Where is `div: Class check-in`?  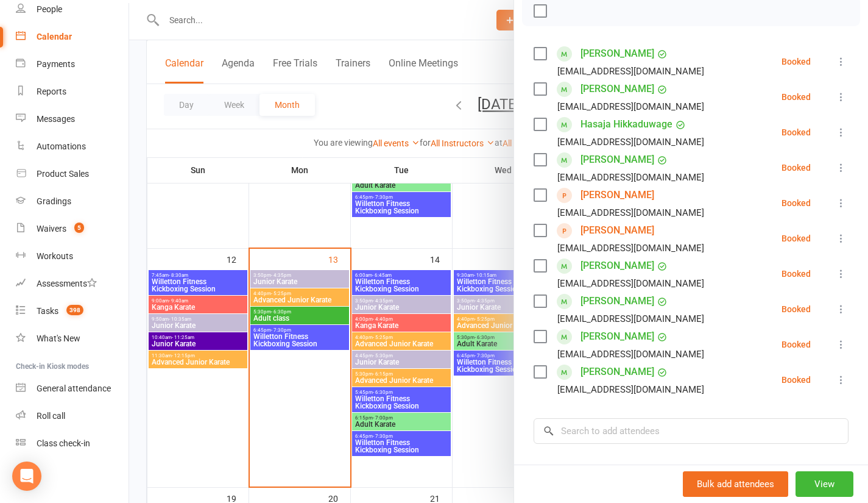
div: Class check-in is located at coordinates (64, 443).